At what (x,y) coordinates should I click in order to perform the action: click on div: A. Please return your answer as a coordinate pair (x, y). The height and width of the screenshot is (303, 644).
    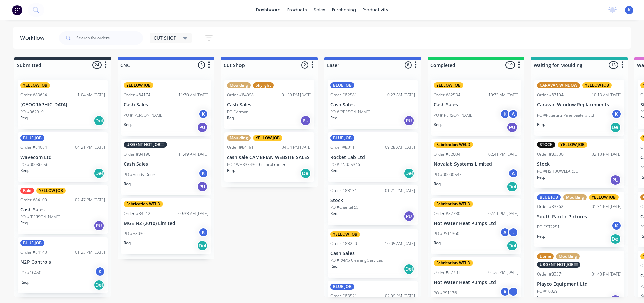
    Looking at the image, I should click on (505, 232).